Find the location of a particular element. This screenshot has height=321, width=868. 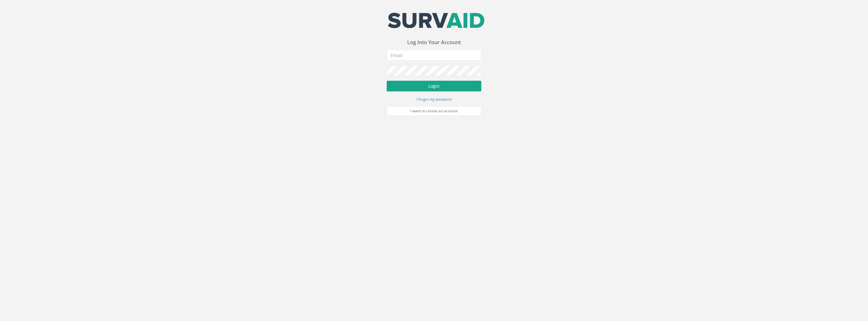

button: Login is located at coordinates (434, 86).